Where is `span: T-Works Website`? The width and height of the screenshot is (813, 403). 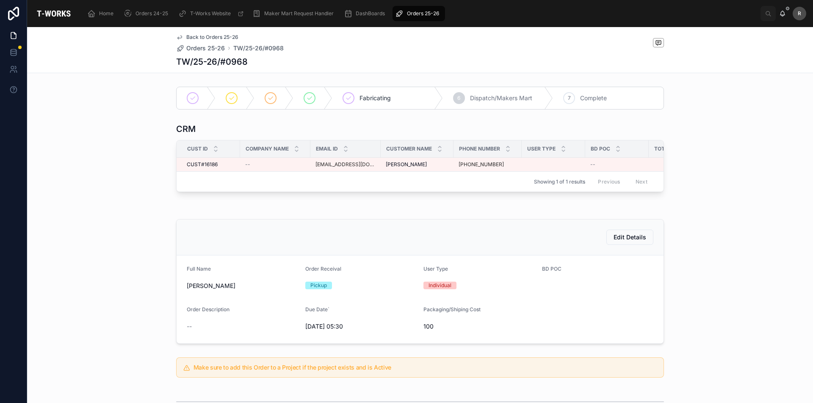
span: T-Works Website is located at coordinates (210, 14).